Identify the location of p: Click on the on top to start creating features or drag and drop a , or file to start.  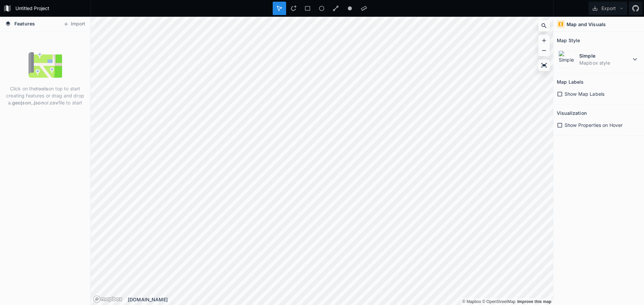
(45, 95).